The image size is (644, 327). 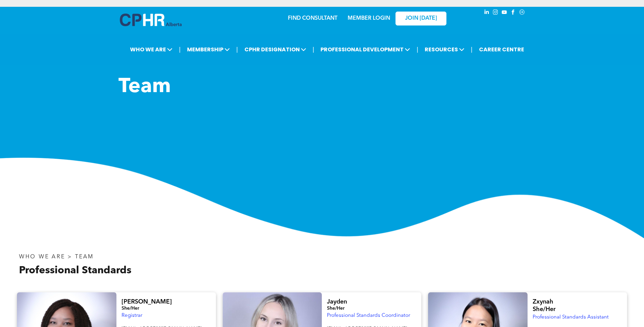 What do you see at coordinates (522, 13) in the screenshot?
I see `a: Social network` at bounding box center [522, 13].